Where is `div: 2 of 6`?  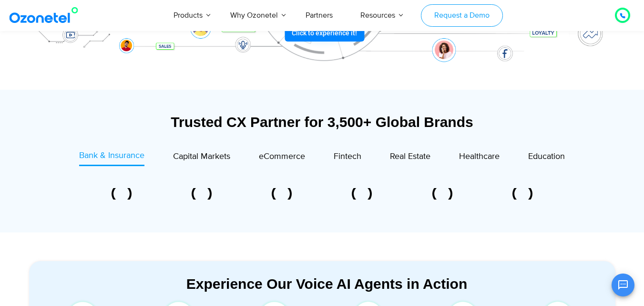 div: 2 of 6 is located at coordinates (202, 194).